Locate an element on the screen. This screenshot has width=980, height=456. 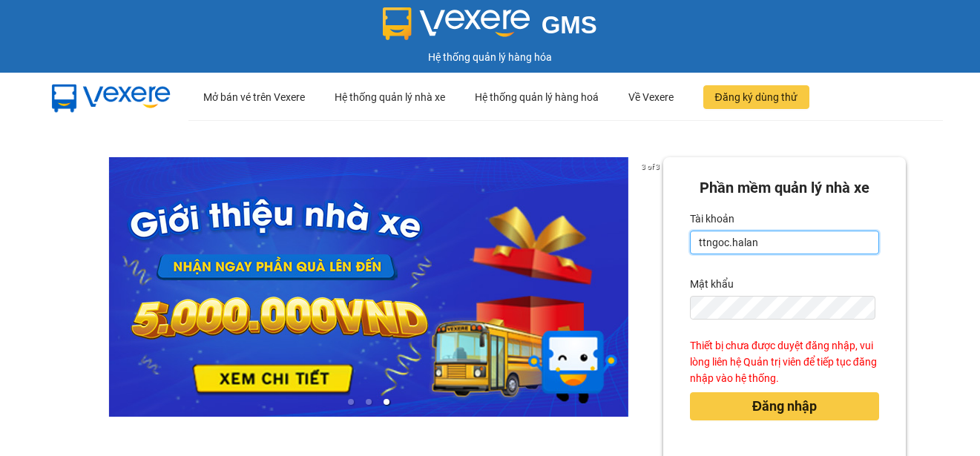
li: slide item 3 is located at coordinates (387, 402).